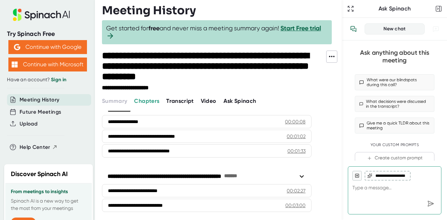  What do you see at coordinates (47, 65) in the screenshot?
I see `button: Continue with Microsoft` at bounding box center [47, 65].